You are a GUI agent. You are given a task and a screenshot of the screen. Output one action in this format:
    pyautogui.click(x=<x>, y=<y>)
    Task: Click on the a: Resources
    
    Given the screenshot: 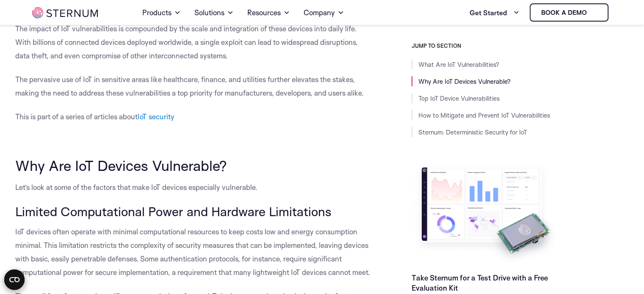 What is the action you would take?
    pyautogui.click(x=268, y=13)
    